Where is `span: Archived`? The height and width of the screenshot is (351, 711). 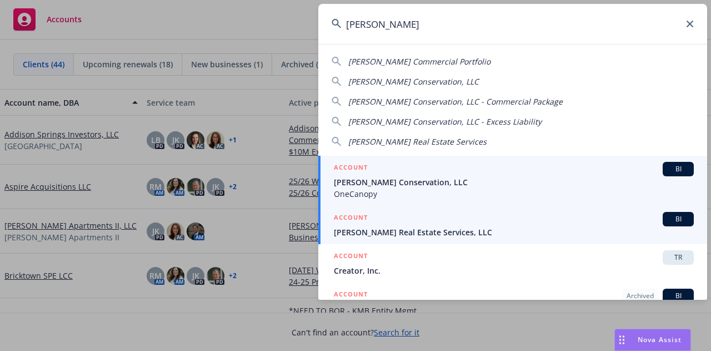 span: Archived is located at coordinates (640, 296).